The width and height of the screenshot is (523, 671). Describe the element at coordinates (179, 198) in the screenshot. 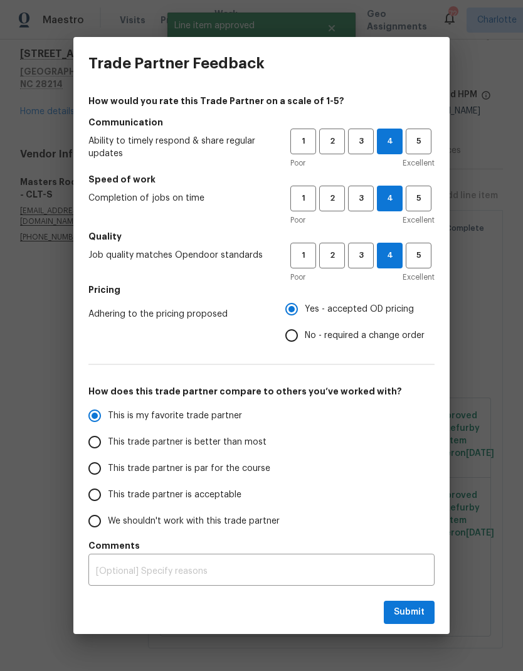

I see `span: Completion of jobs on time` at that location.